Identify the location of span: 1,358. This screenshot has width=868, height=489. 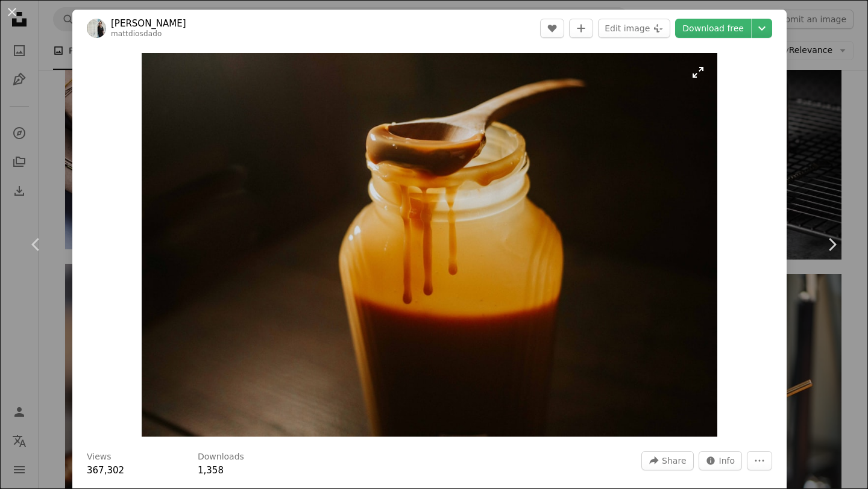
(211, 470).